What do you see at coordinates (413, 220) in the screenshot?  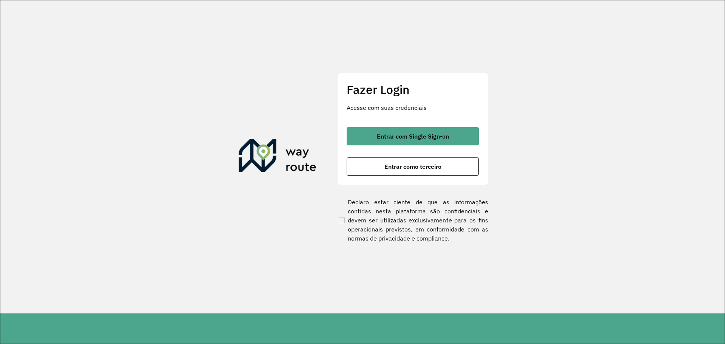 I see `label: Declaro estar ciente de que as informações contidas nesta plataforma são confidenciais e devem se...` at bounding box center [413, 220].